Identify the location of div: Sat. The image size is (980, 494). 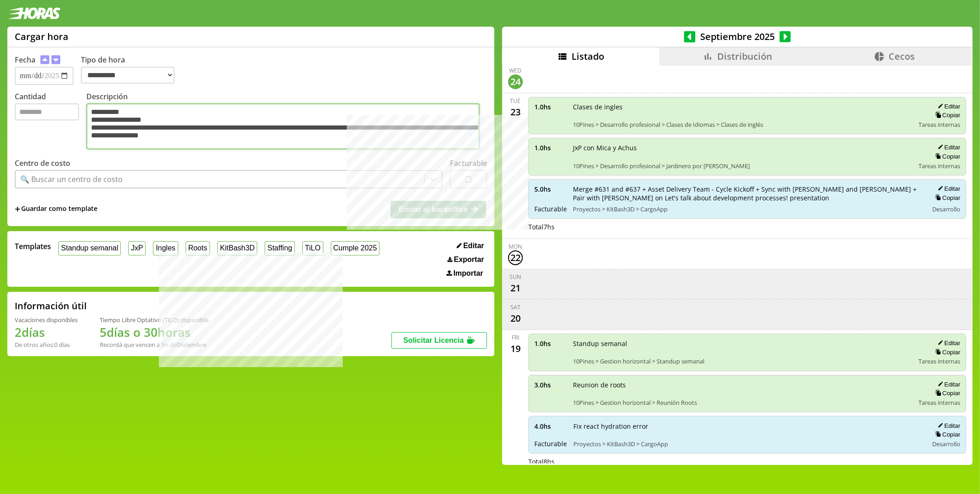
(516, 306).